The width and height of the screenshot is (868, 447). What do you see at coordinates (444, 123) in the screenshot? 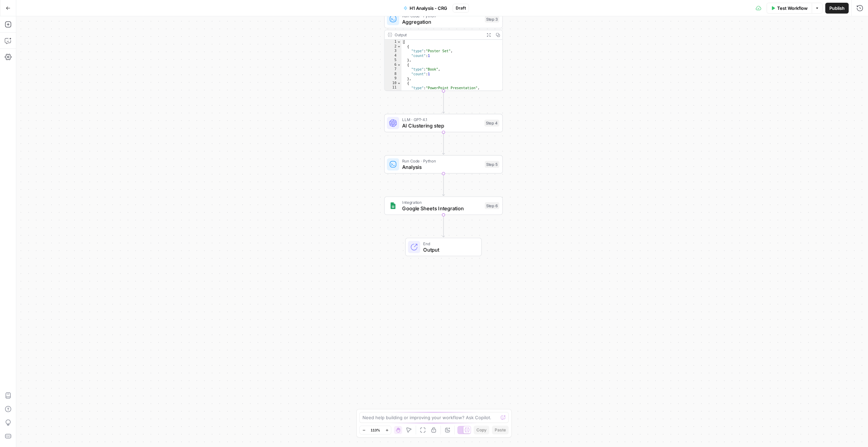
I see `div: LLM · GPT-4.1AI Clustering stepStep 4` at bounding box center [444, 123].